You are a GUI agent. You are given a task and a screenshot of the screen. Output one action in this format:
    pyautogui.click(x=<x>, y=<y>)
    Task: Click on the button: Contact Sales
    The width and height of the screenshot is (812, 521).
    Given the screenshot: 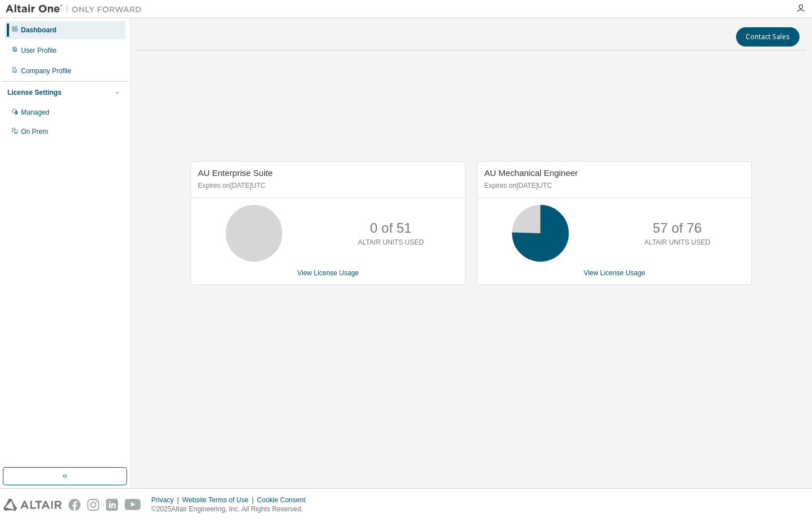 What is the action you would take?
    pyautogui.click(x=768, y=37)
    